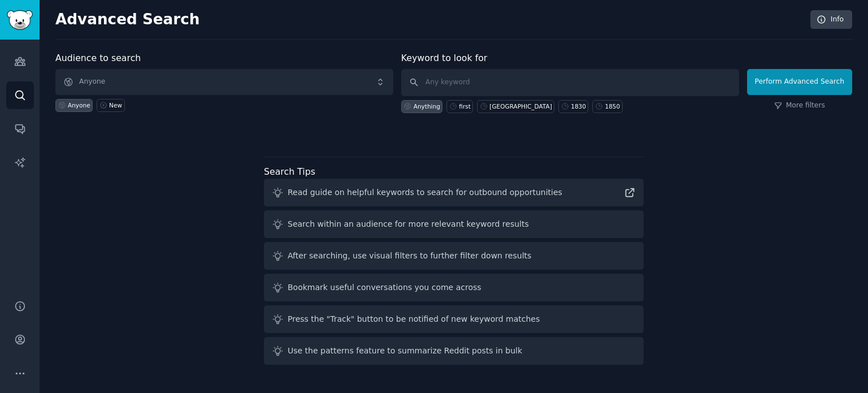  Describe the element at coordinates (800, 105) in the screenshot. I see `a: More filters` at that location.